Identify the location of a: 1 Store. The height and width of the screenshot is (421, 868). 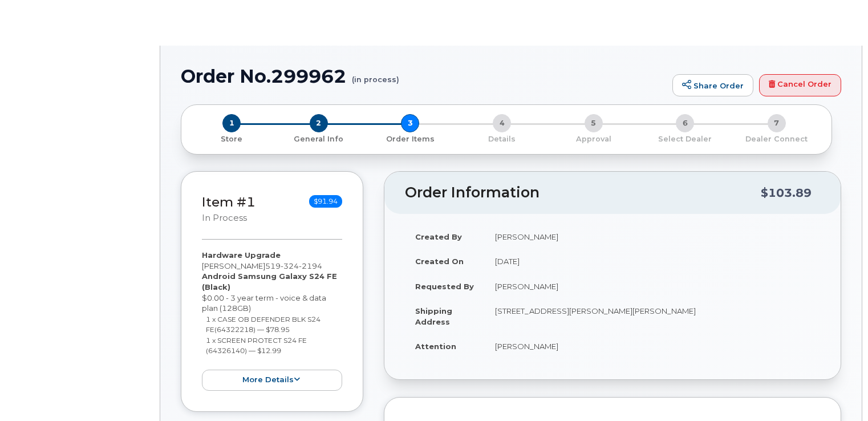
(231, 138).